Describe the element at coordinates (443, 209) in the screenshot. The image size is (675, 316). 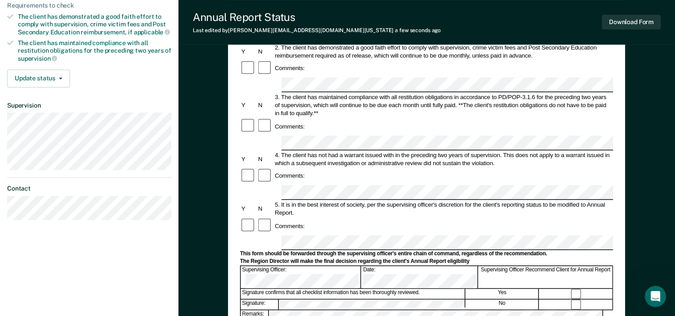
I see `div: 5. It is in the best interest of society, per the supervising officer's discretion for the client...` at that location.